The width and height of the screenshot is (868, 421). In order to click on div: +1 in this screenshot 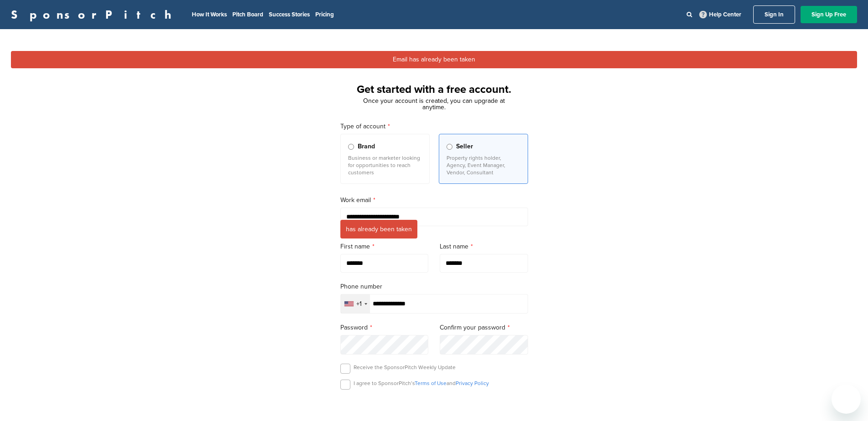, I will do `click(359, 304)`.